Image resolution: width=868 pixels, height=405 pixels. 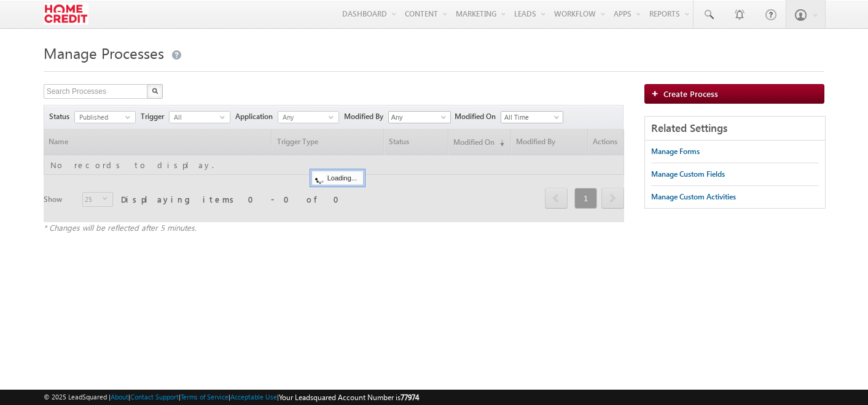 I want to click on span: Published, so click(x=100, y=117).